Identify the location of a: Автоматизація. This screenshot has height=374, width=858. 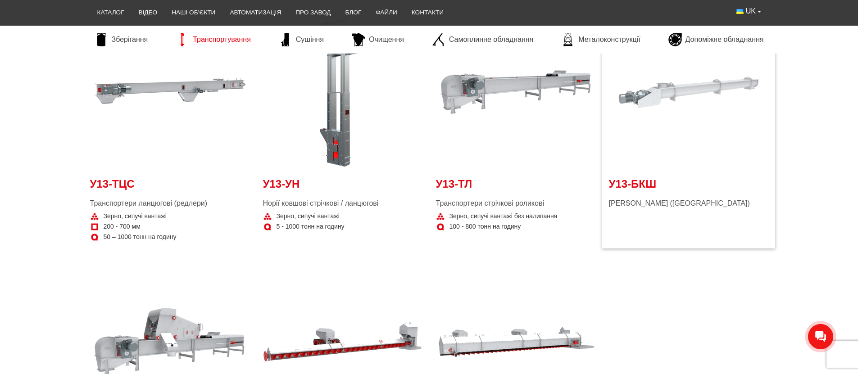
(256, 13).